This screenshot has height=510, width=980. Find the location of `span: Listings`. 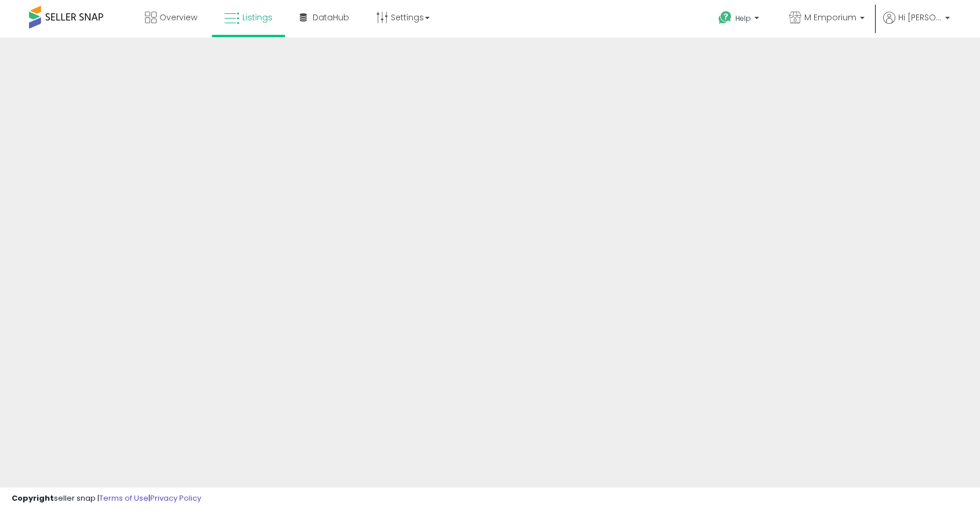

span: Listings is located at coordinates (257, 17).